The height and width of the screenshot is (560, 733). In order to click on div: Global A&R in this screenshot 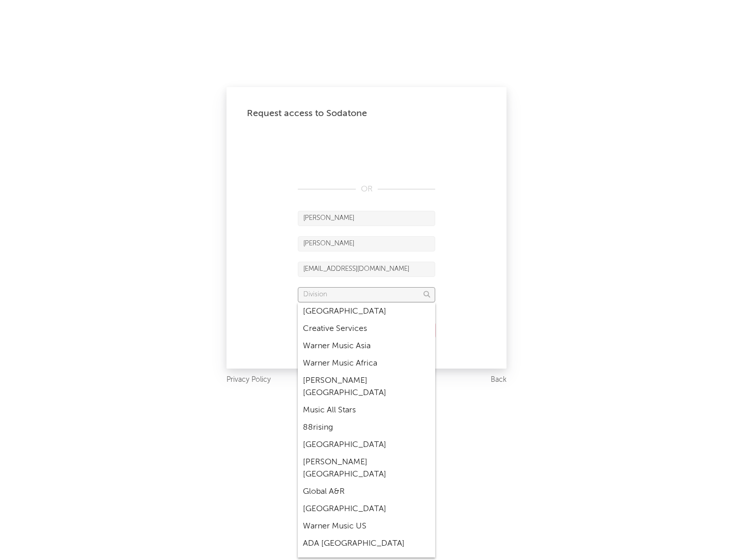, I will do `click(367, 492)`.